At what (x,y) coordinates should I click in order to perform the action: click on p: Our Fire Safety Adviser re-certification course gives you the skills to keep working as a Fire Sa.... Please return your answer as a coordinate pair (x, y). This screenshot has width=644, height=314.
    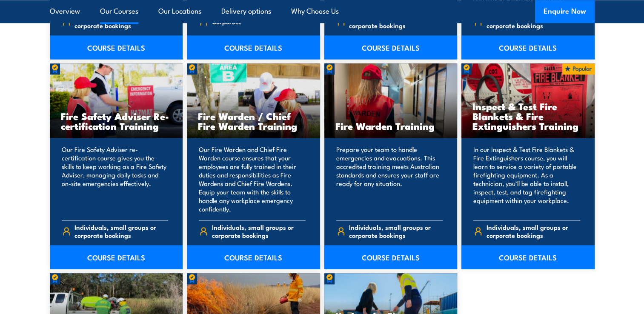
    Looking at the image, I should click on (115, 179).